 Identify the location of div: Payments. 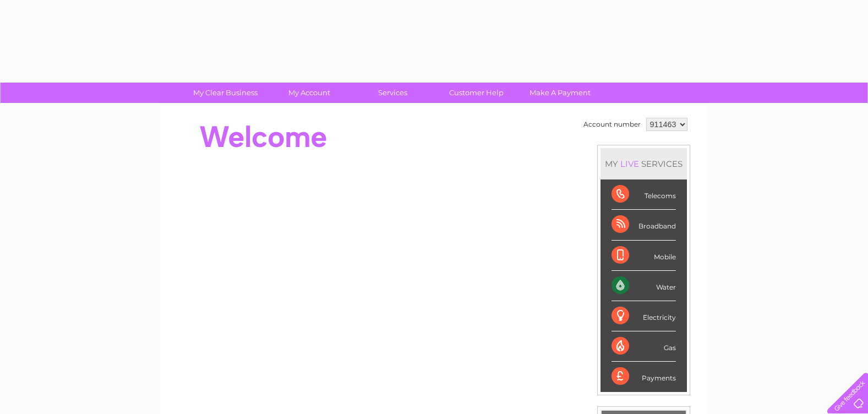
(643, 376).